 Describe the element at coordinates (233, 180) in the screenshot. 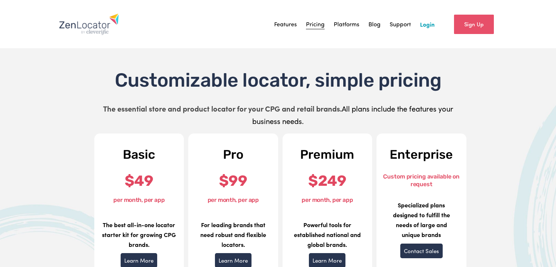

I see `strong: $99` at that location.